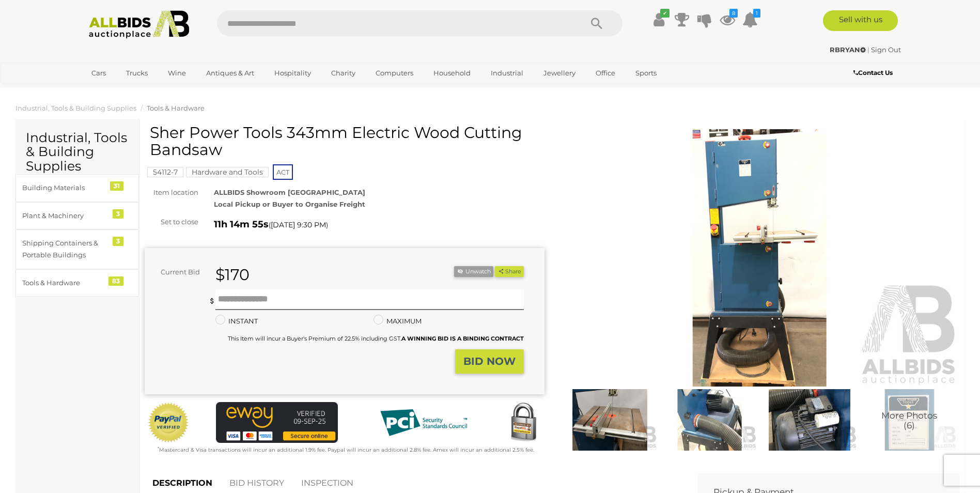  What do you see at coordinates (605, 73) in the screenshot?
I see `a: Office` at bounding box center [605, 73].